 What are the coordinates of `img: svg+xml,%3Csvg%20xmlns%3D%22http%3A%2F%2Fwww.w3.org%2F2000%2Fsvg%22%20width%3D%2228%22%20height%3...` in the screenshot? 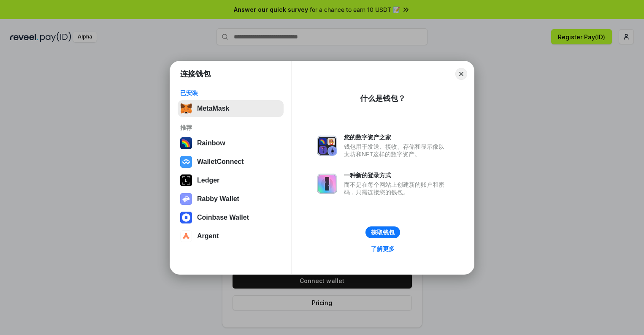 It's located at (186, 181).